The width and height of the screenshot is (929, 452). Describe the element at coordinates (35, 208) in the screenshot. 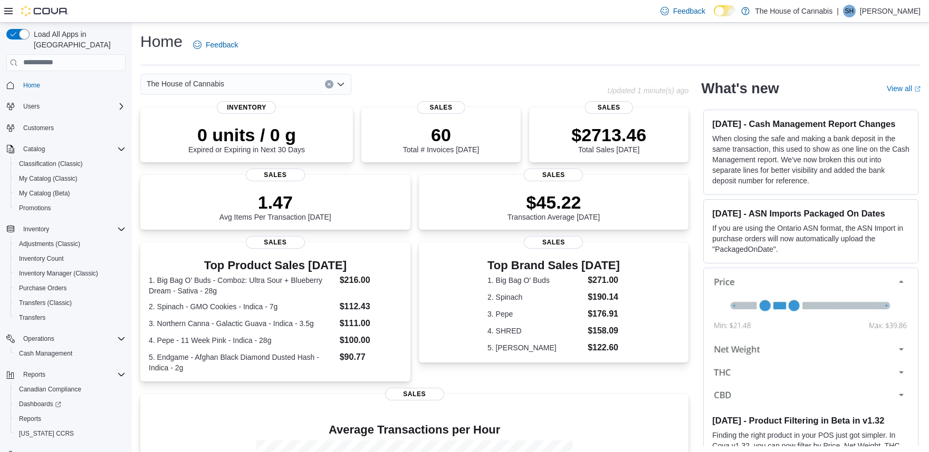

I see `a: Promotions` at that location.